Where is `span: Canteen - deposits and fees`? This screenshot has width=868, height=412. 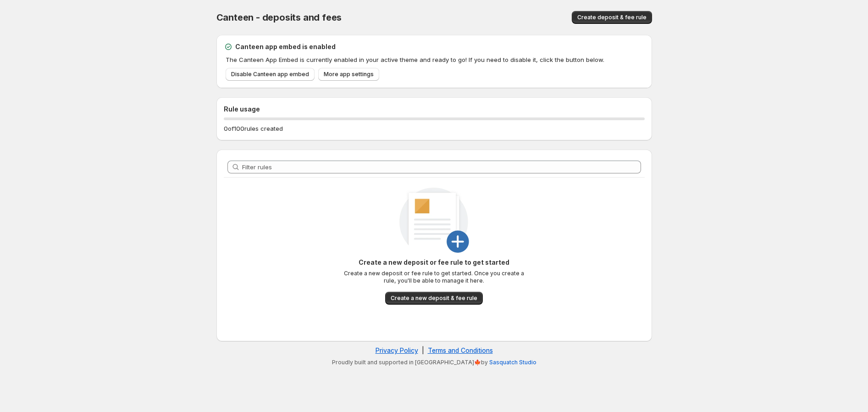
span: Canteen - deposits and fees is located at coordinates (279, 17).